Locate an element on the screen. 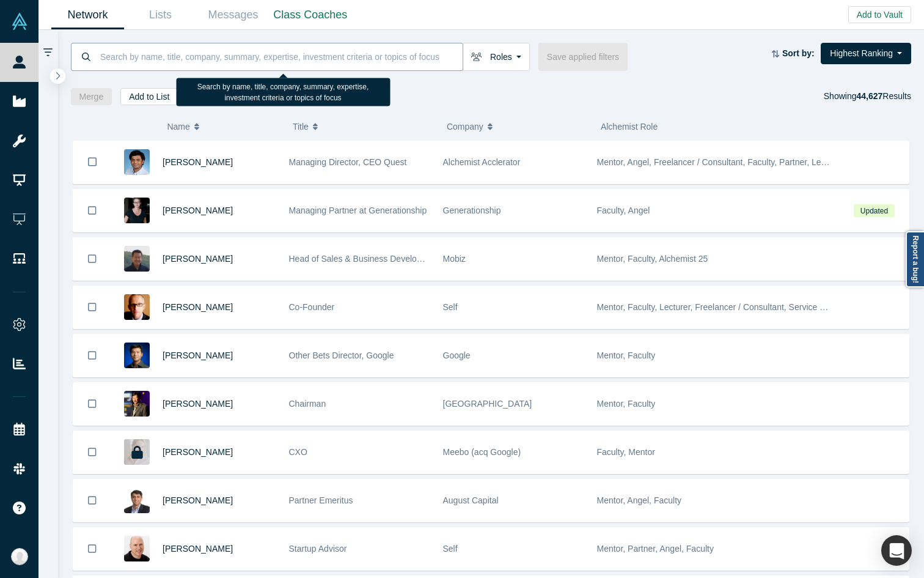 The width and height of the screenshot is (924, 578). span: Co-Founder is located at coordinates (312, 307).